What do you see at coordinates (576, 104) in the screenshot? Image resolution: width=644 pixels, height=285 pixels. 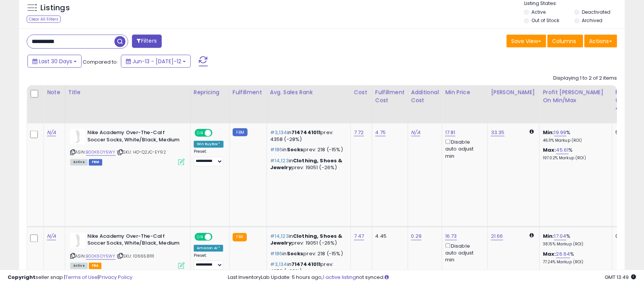 I see `th: The percentage added to the cost of goods (COGS) that forms the calculator for Min & Max prices.` at bounding box center [576, 104].